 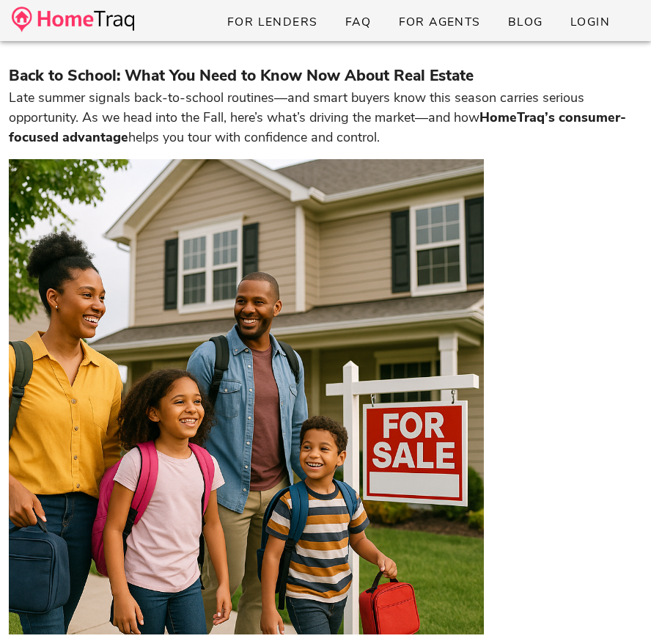 I want to click on p: Late summer signals back-to-school routines—and smart buyers know this season carries serious opp..., so click(x=326, y=117).